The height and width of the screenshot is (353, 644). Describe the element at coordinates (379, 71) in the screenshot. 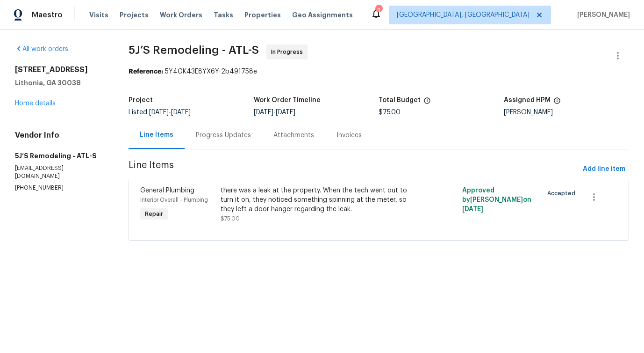

I see `div: 5Y4GK43E8YX6Y-2b491758e` at that location.